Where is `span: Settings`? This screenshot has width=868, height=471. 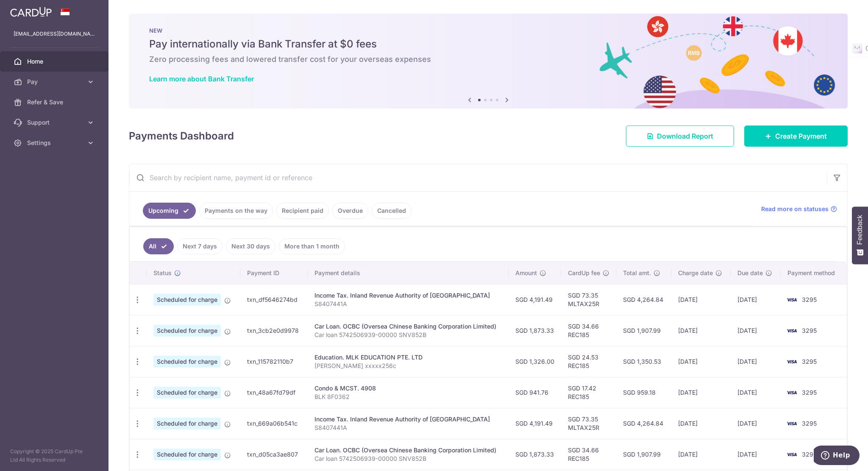 span: Settings is located at coordinates (55, 143).